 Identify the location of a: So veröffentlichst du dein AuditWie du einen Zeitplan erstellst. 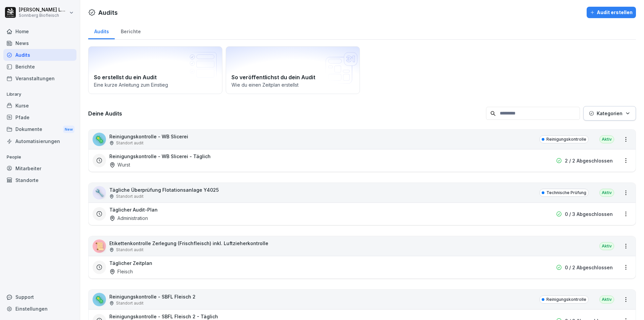
(293, 70).